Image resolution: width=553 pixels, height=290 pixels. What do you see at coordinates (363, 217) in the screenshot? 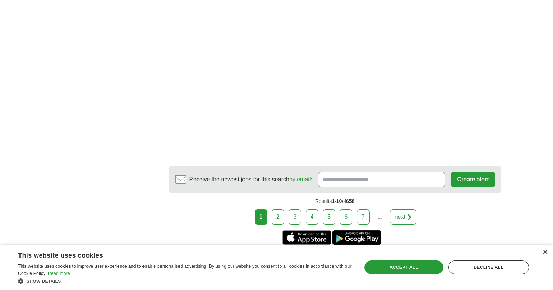
I see `a: 7` at bounding box center [363, 217].